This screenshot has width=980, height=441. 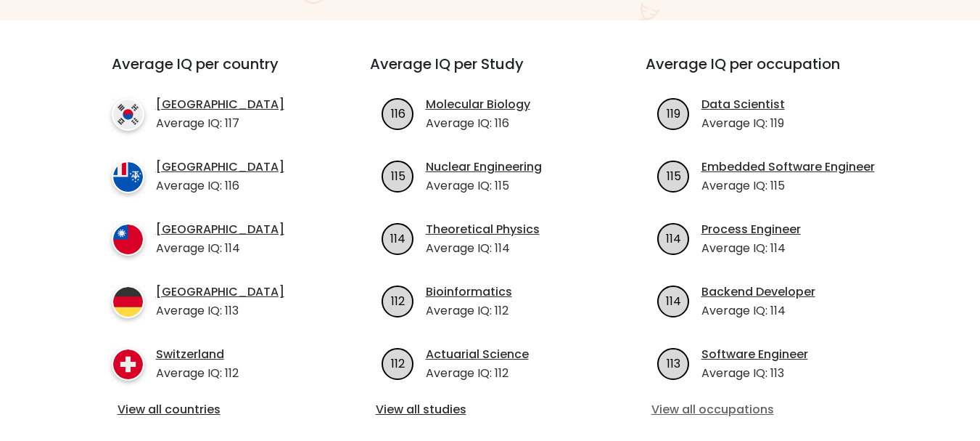 I want to click on a: Nuclear Engineering, so click(x=484, y=167).